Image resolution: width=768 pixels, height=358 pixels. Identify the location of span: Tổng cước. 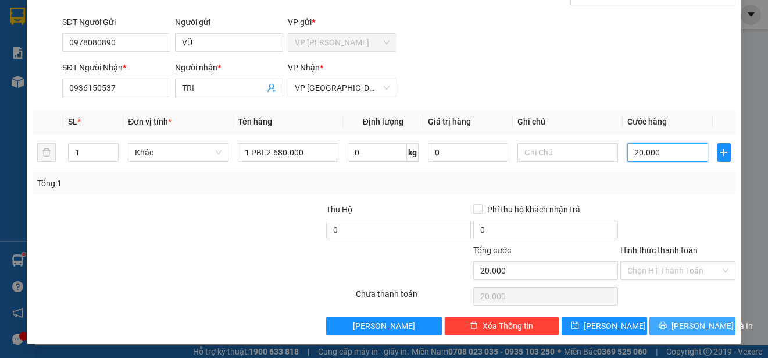
(492, 250).